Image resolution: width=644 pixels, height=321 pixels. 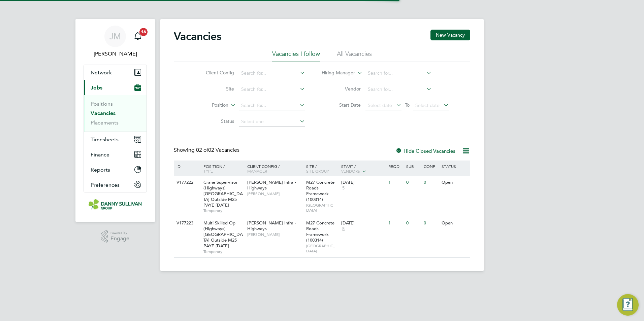 What do you see at coordinates (215, 121) in the screenshot?
I see `label: Status` at bounding box center [215, 121].